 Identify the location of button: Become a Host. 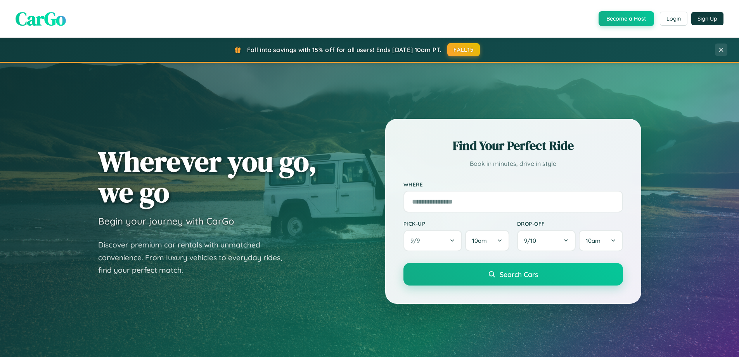
(626, 19).